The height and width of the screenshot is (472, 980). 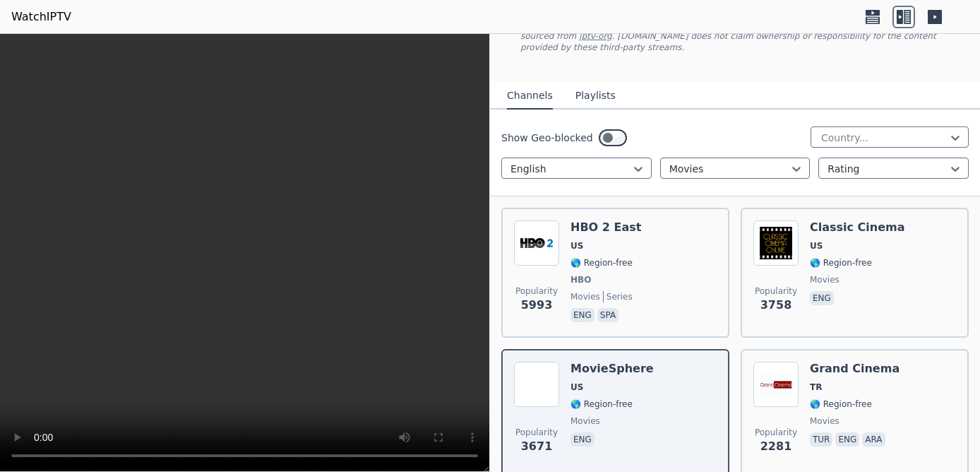 What do you see at coordinates (618, 296) in the screenshot?
I see `span: series` at bounding box center [618, 296].